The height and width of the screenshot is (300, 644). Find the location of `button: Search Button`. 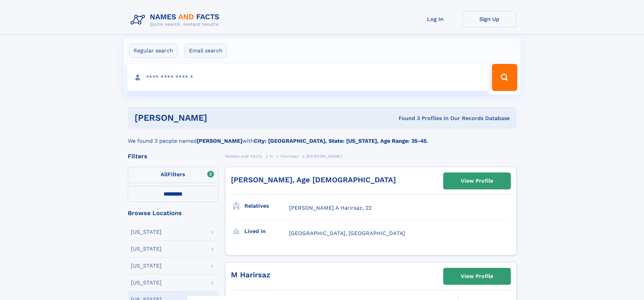

button: Search Button is located at coordinates (504, 77).